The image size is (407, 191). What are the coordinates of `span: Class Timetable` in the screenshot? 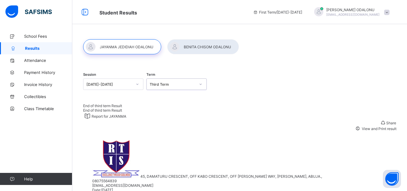 It's located at (48, 108).